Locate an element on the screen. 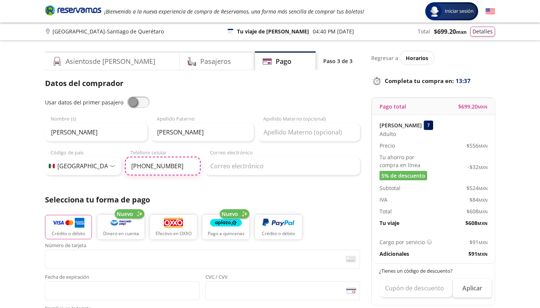  p: Dinero en cuenta is located at coordinates (121, 233).